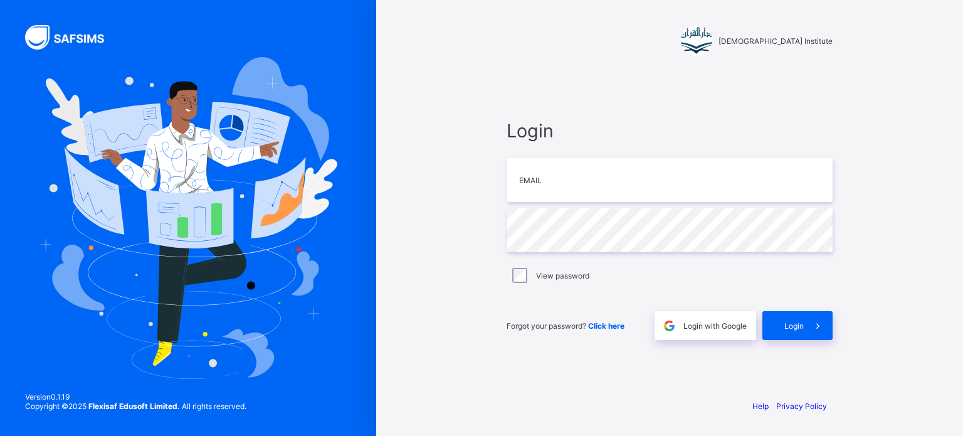 The width and height of the screenshot is (963, 436). Describe the element at coordinates (669, 325) in the screenshot. I see `img: google.396cfc9801f0270233282035f929180a.svg` at that location.